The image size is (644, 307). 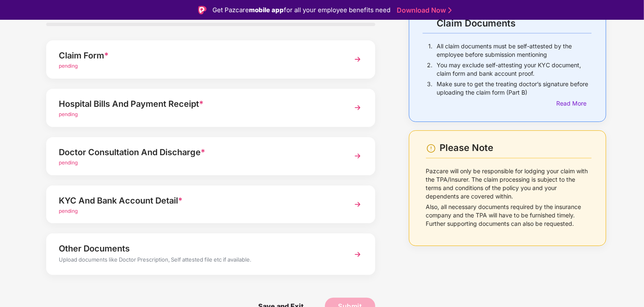 What do you see at coordinates (198, 248) in the screenshot?
I see `div: Other Documents` at bounding box center [198, 248].